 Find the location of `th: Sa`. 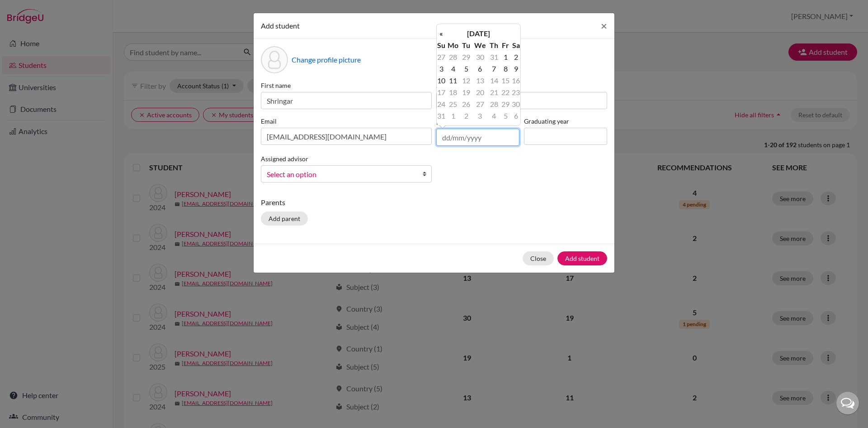

th: Sa is located at coordinates (516, 45).